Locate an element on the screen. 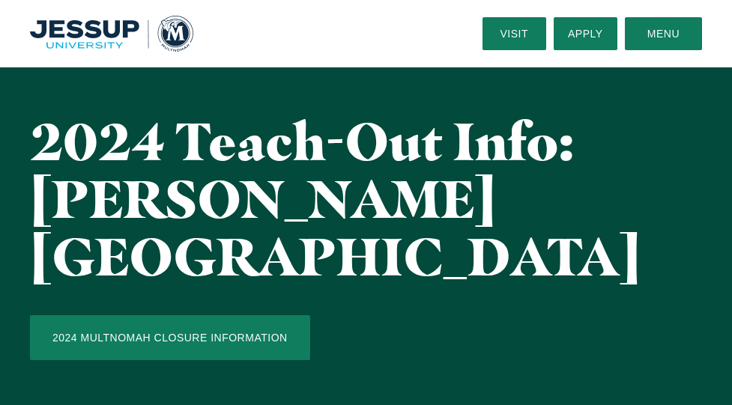 The width and height of the screenshot is (732, 405). a: 2024 Multnomah Closure Information is located at coordinates (170, 338).